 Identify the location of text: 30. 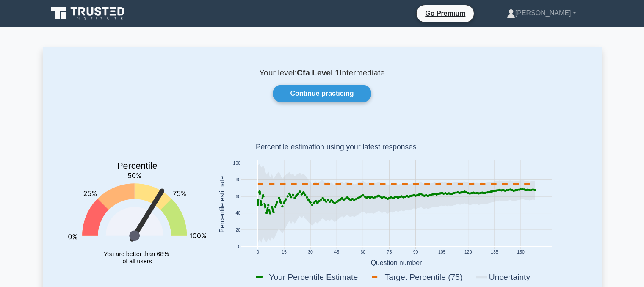
(311, 252).